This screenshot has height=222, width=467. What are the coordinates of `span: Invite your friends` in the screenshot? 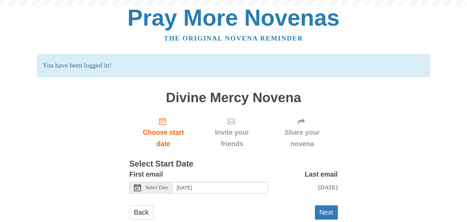 It's located at (231, 138).